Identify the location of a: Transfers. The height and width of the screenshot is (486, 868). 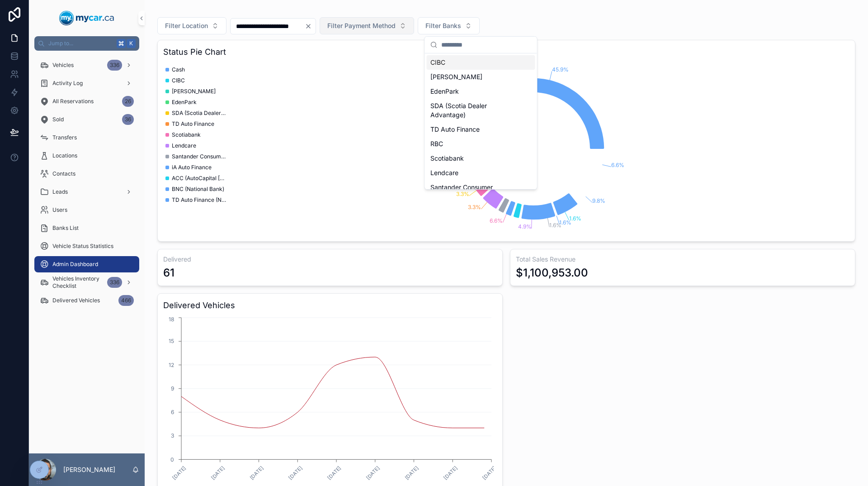
(87, 137).